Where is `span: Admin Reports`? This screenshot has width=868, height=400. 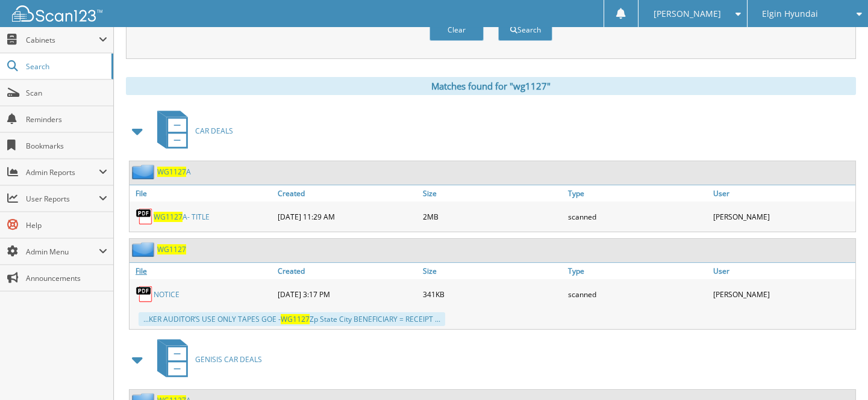 span: Admin Reports is located at coordinates (62, 172).